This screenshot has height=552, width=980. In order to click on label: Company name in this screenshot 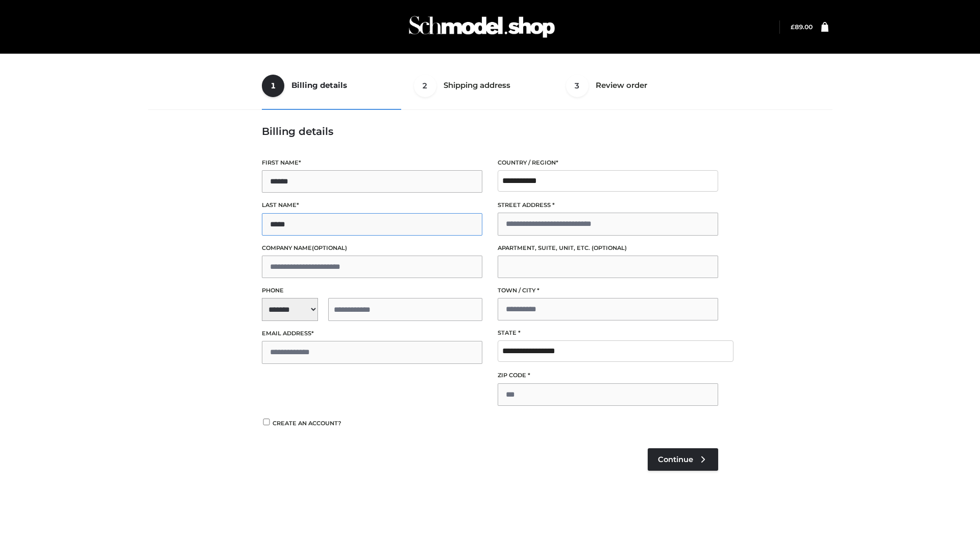, I will do `click(372, 247)`.